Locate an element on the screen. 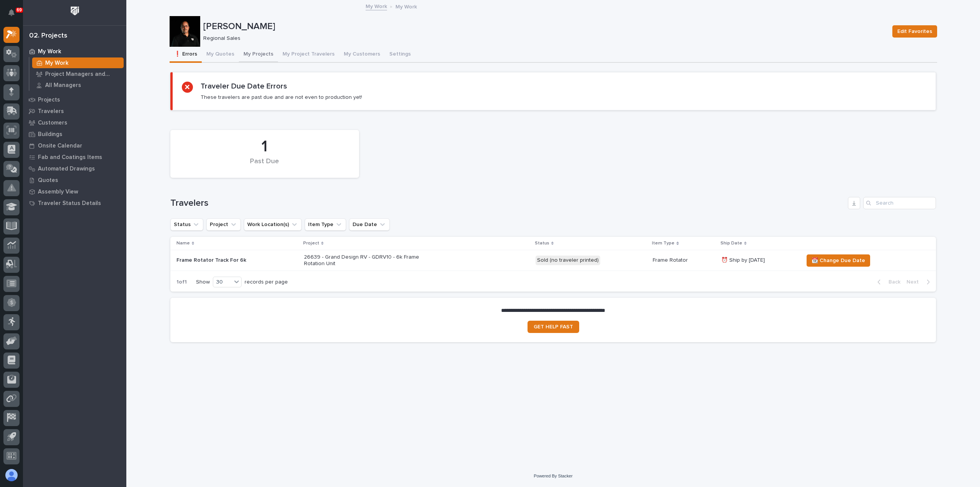 This screenshot has width=980, height=487. a: Projects is located at coordinates (74, 99).